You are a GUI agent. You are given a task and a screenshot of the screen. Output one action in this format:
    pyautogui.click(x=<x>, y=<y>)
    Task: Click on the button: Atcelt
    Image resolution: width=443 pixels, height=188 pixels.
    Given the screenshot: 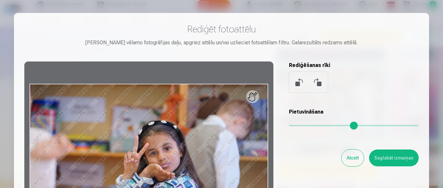 What is the action you would take?
    pyautogui.click(x=353, y=158)
    